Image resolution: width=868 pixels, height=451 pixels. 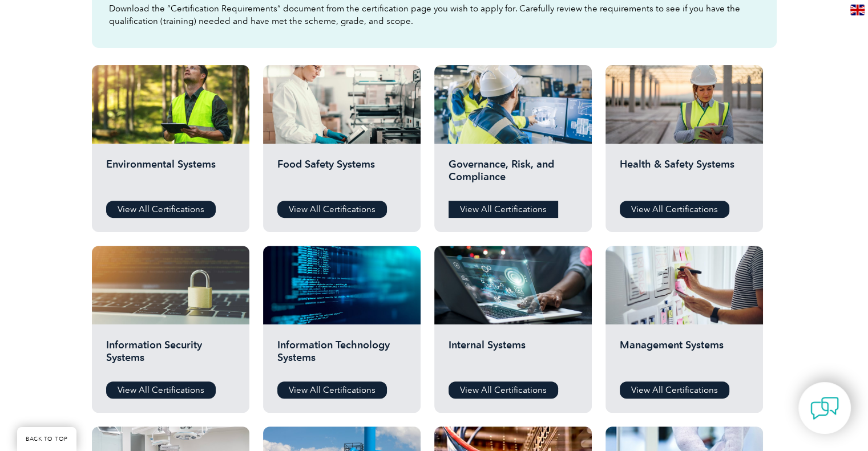 I want to click on img: en, so click(x=857, y=10).